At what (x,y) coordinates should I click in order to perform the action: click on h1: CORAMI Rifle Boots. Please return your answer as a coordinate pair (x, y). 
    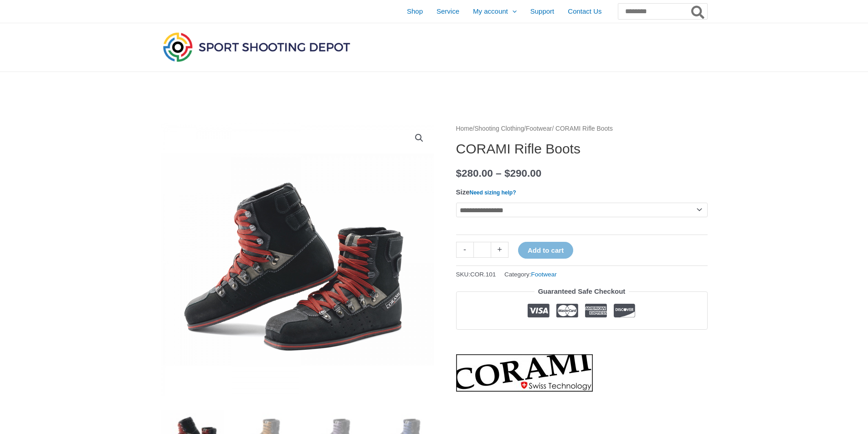
    Looking at the image, I should click on (582, 149).